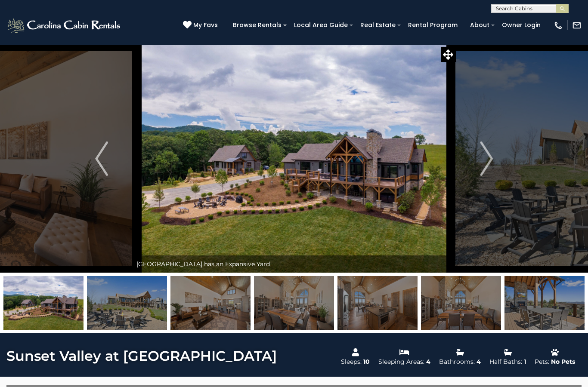  What do you see at coordinates (461, 303) in the screenshot?
I see `img: 168358285` at bounding box center [461, 303].